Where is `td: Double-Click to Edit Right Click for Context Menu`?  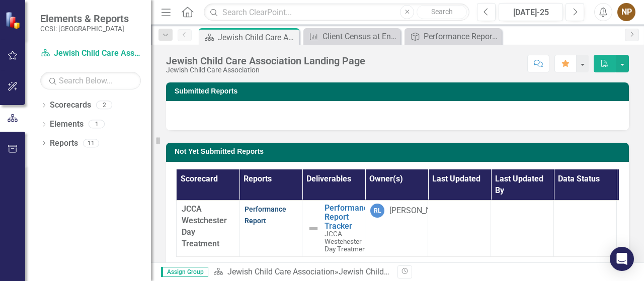 td: Double-Click to Edit Right Click for Context Menu is located at coordinates (334, 228).